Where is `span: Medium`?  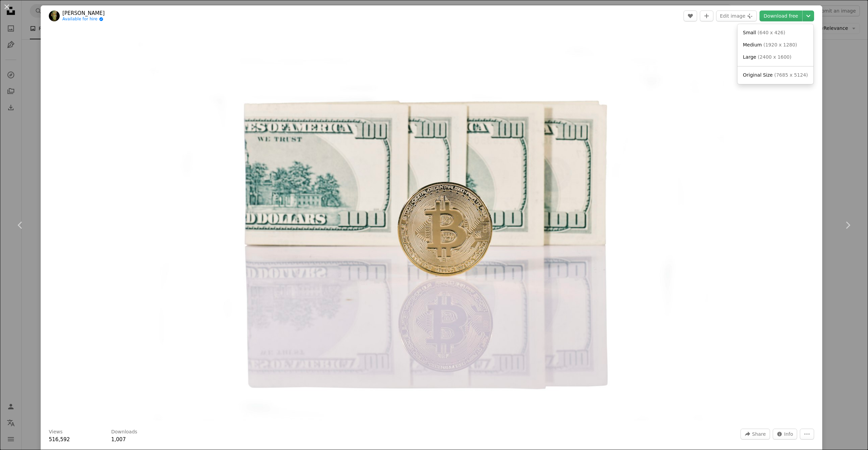 span: Medium is located at coordinates (752, 45).